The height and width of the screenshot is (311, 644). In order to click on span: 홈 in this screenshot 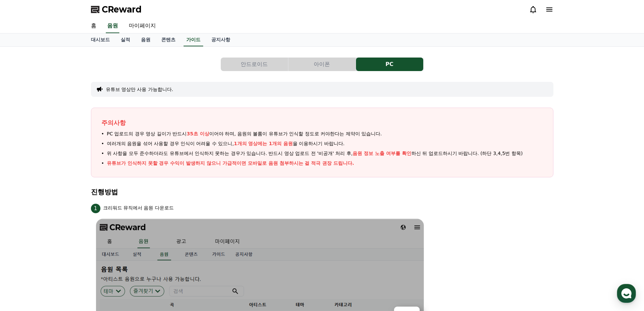, I will do `click(23, 227)`.